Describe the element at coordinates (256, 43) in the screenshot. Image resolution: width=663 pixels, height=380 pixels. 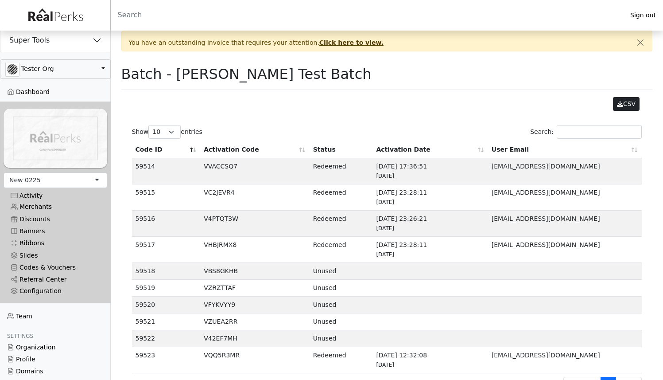
I see `span: You have an outstanding invoice that requires your attention.` at that location.